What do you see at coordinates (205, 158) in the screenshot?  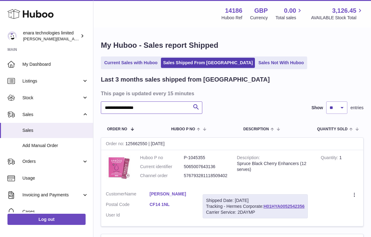 I see `dd: P-1045355` at bounding box center [205, 158].